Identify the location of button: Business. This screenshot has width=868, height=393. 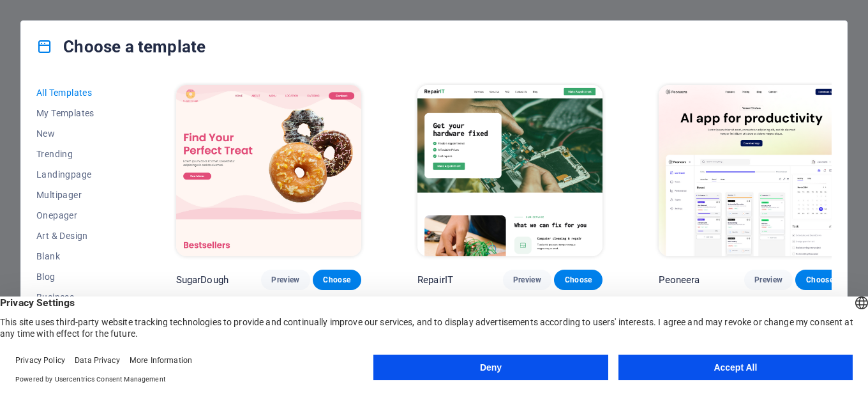
(78, 297).